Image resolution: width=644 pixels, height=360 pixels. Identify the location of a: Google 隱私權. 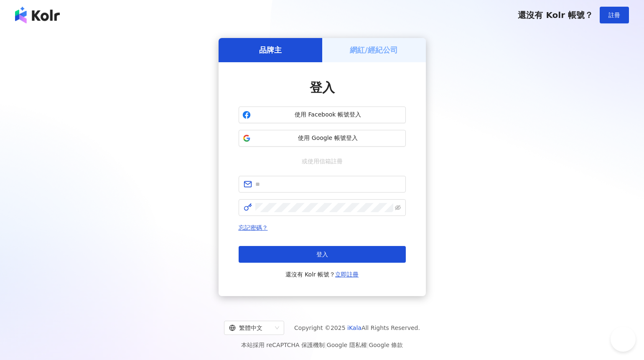
(347, 345).